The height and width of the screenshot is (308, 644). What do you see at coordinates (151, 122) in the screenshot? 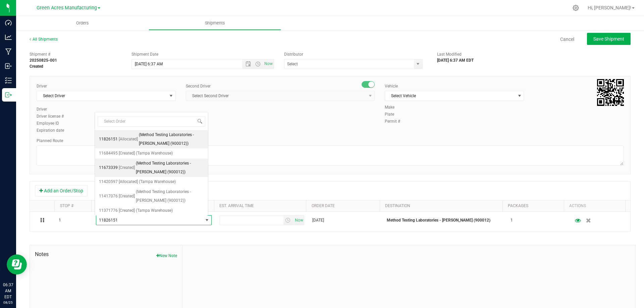
I see `input: Select Order` at bounding box center [151, 122].